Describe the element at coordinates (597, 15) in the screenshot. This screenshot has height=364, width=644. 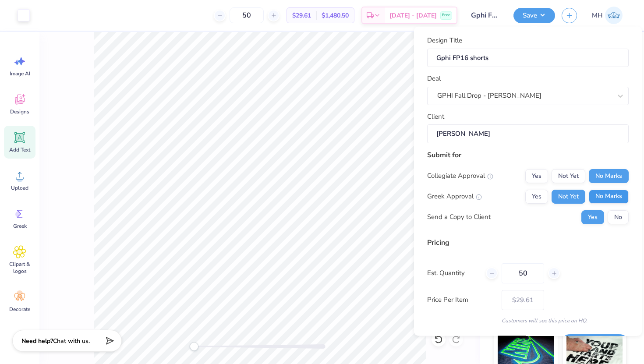
I see `span: MH` at that location.